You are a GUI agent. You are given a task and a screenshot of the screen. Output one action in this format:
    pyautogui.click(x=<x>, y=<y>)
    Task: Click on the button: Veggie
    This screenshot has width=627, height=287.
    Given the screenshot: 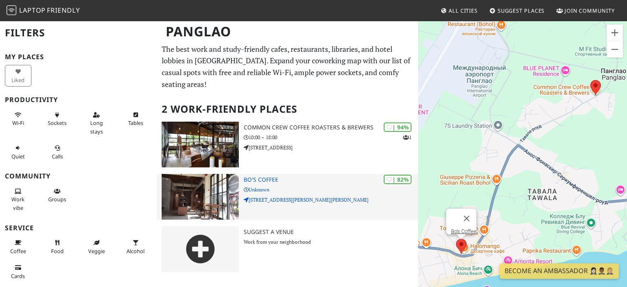 What is the action you would take?
    pyautogui.click(x=96, y=246)
    